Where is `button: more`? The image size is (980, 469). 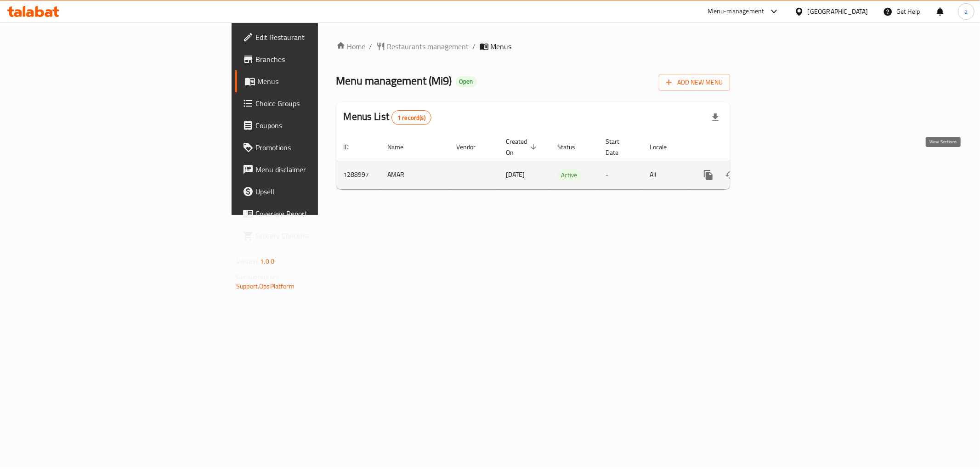 button: more is located at coordinates (708, 175).